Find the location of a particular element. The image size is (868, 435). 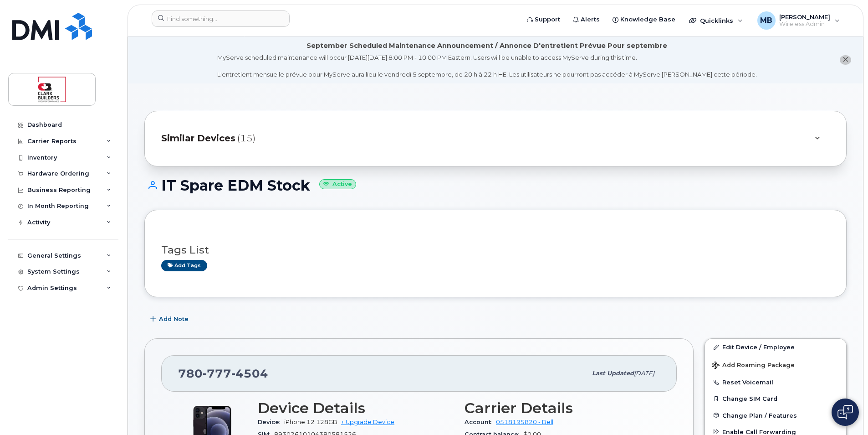

h3: Tags List is located at coordinates (496, 249).